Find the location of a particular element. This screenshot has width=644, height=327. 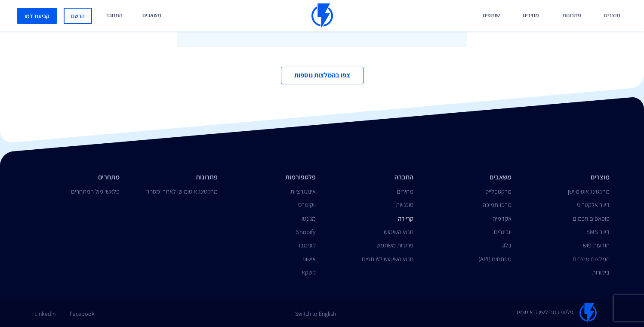

a: פלטפורמה לשיווק אוטומטי is located at coordinates (557, 313).